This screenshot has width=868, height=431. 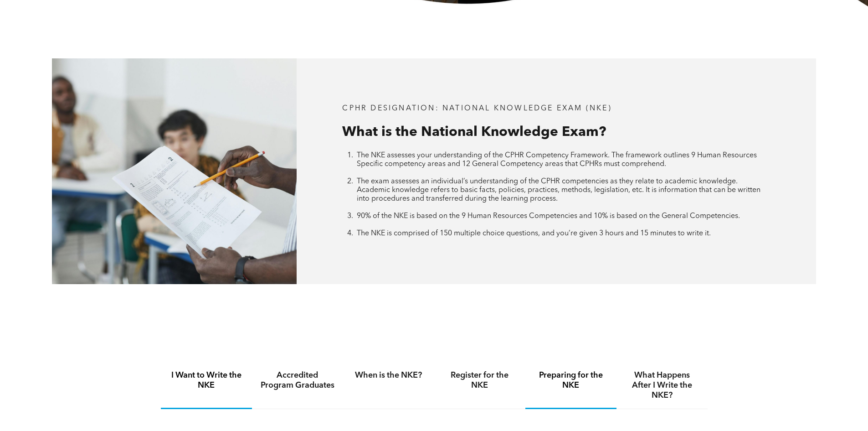 What do you see at coordinates (389, 375) in the screenshot?
I see `h4: When is the NKE?` at bounding box center [389, 375].